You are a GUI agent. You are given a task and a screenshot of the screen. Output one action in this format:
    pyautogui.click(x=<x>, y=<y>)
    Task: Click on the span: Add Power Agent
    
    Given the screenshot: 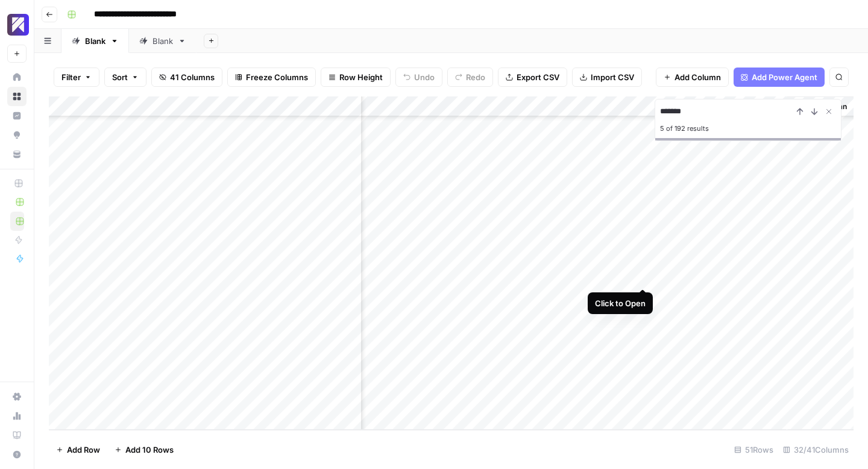 What is the action you would take?
    pyautogui.click(x=784, y=77)
    